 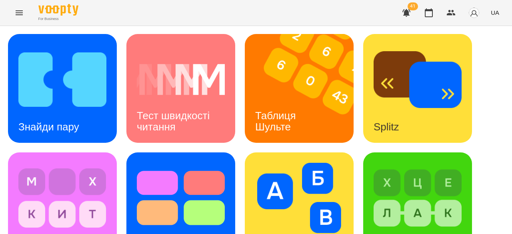 I want to click on span: For Business, so click(x=58, y=19).